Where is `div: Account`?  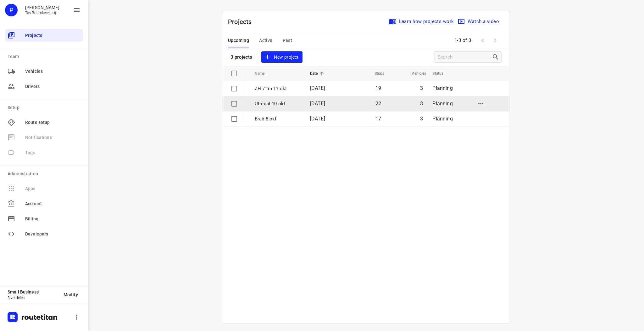 div: Account is located at coordinates (44, 204).